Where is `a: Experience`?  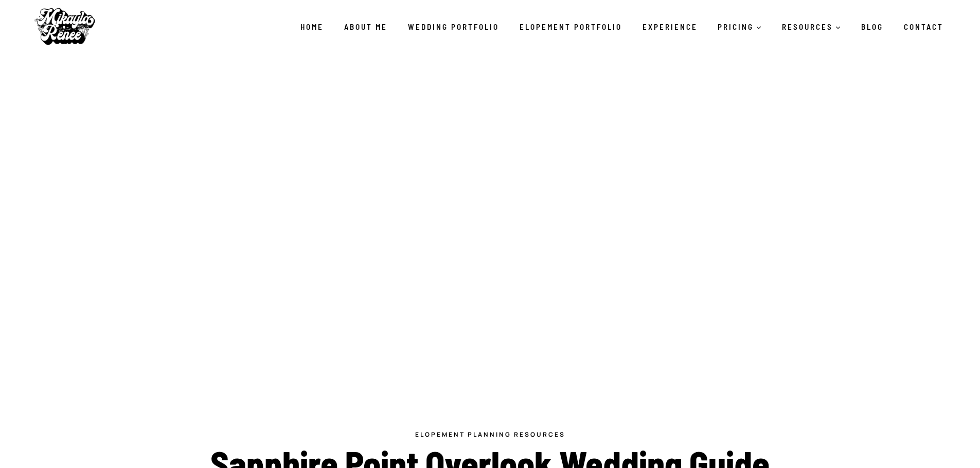 a: Experience is located at coordinates (670, 27).